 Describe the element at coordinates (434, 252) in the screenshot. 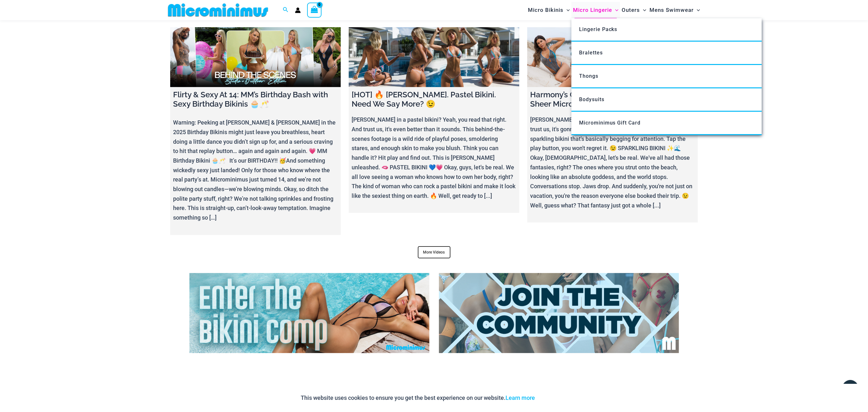

I see `a: More Videos` at that location.